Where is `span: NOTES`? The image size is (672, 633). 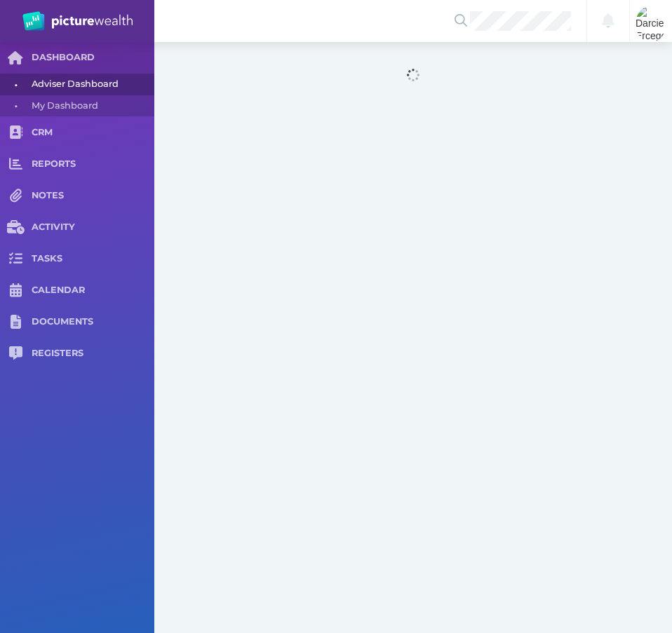 span: NOTES is located at coordinates (92, 195).